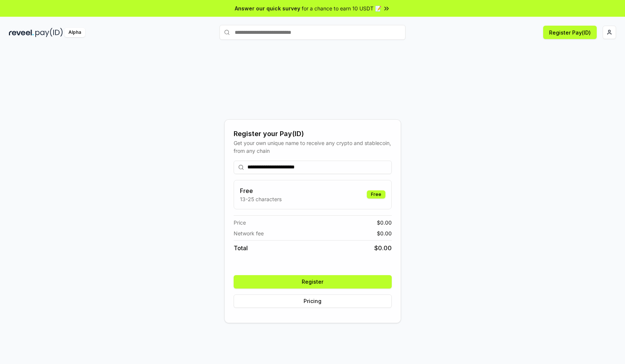 This screenshot has height=364, width=625. What do you see at coordinates (75, 32) in the screenshot?
I see `div: Alpha` at bounding box center [75, 32].